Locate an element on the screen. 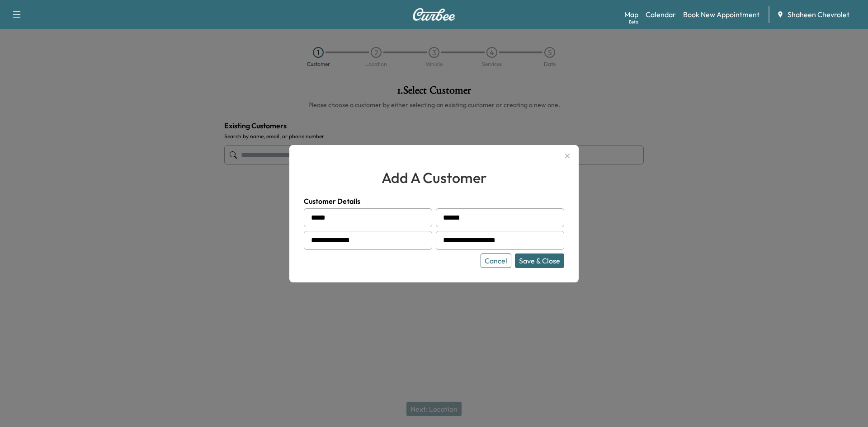 The height and width of the screenshot is (427, 868). div: Beta is located at coordinates (633, 22).